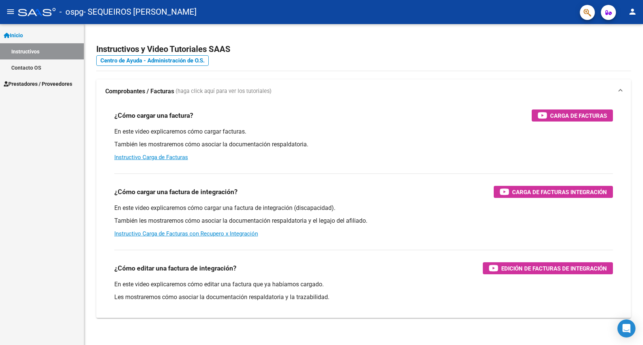 Image resolution: width=643 pixels, height=345 pixels. I want to click on button: Carga de Facturas Integración, so click(554, 192).